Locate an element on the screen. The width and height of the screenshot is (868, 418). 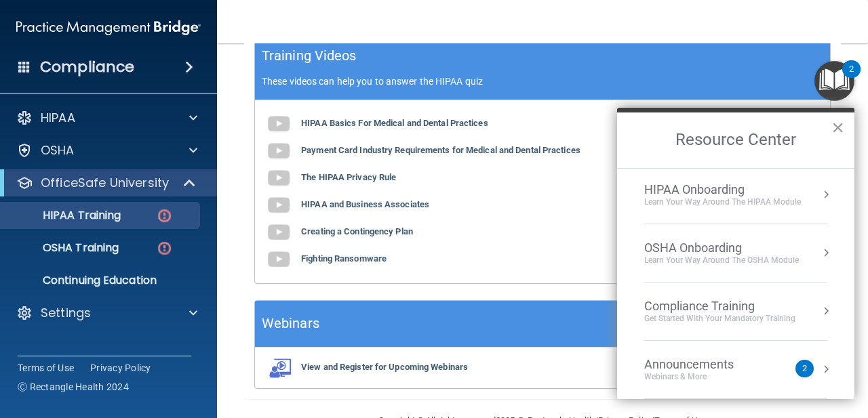
p: Continuing Education is located at coordinates (101, 280).